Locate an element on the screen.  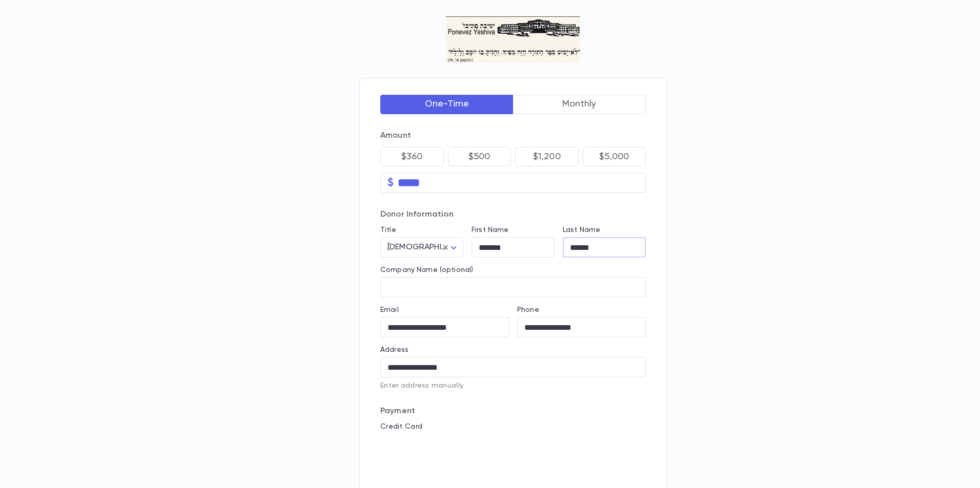
label: Company Name (optional) is located at coordinates (426, 270).